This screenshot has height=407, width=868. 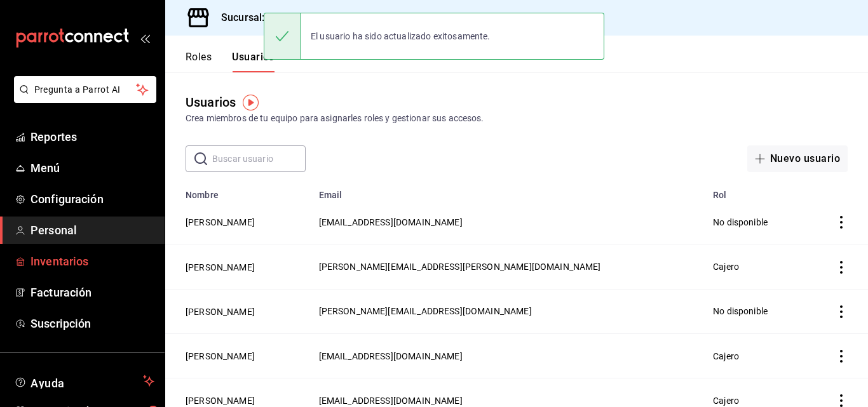 What do you see at coordinates (303, 18) in the screenshot?
I see `h3: Sucursal: Five O Five Burgers (CDMX)` at bounding box center [303, 18].